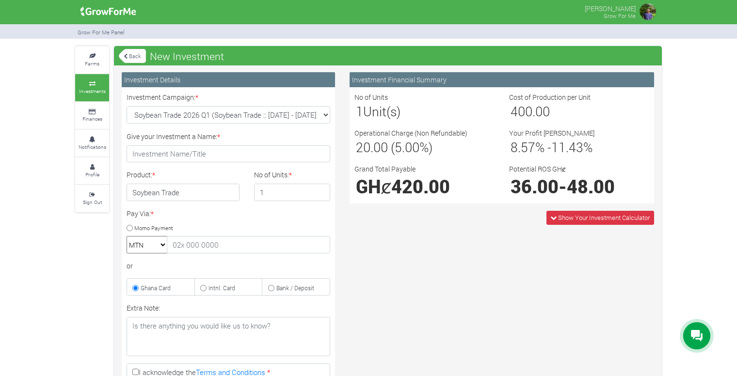  I want to click on input: I acknowledge theTerms and Conditions *, so click(135, 372).